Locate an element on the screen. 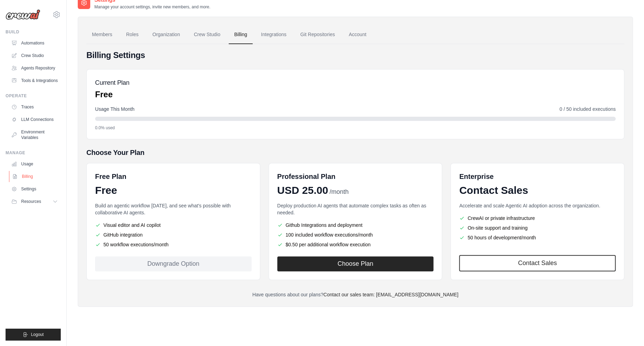 The width and height of the screenshot is (644, 346). a: LLM Connections is located at coordinates (35, 119).